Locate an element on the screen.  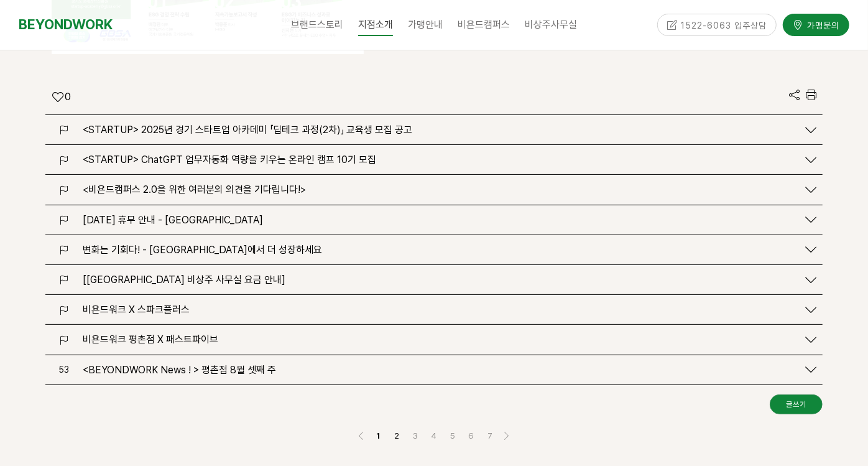
span: <STARTUP> ChatGPT 업무자동화 역량을 키우는 온라인 캠프 10기 모집 is located at coordinates (229, 159).